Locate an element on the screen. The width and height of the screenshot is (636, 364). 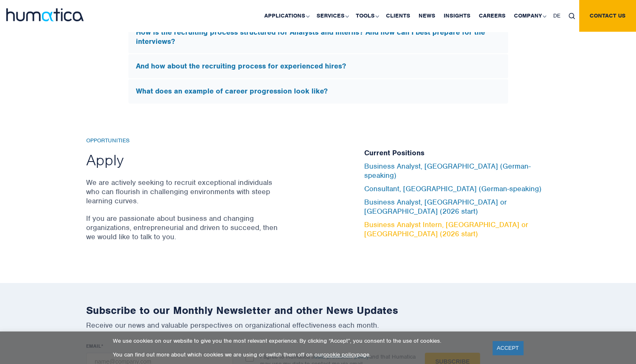
h5: Current Positions is located at coordinates (457, 154).